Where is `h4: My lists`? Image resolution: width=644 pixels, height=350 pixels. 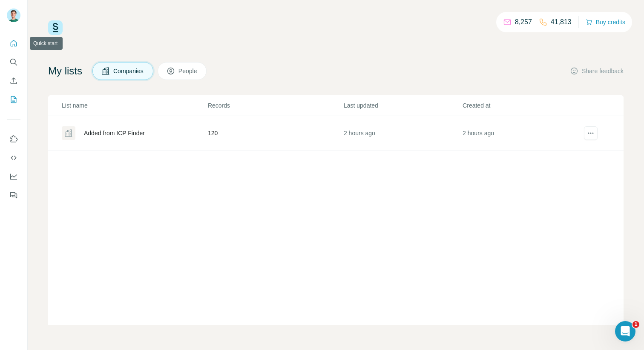 h4: My lists is located at coordinates (65, 71).